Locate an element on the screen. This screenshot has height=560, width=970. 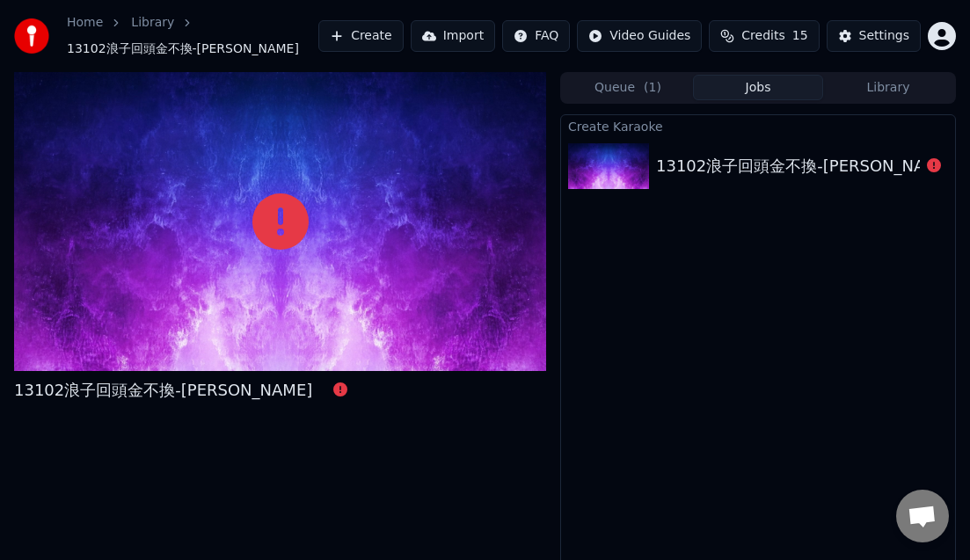
span: Credits is located at coordinates (763, 36).